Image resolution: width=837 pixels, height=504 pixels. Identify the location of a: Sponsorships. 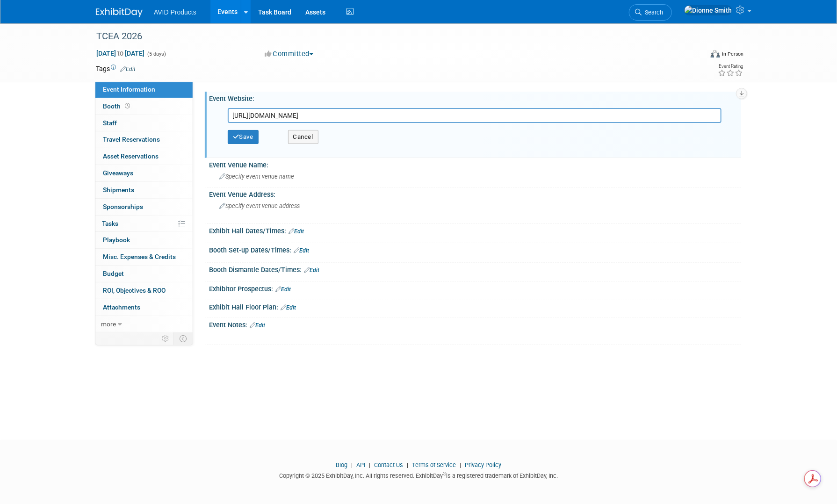
(144, 207).